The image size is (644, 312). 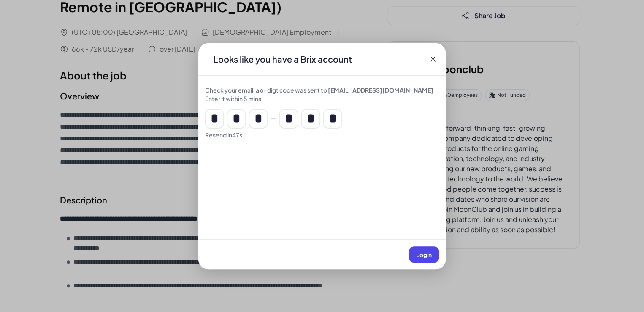 What do you see at coordinates (424, 254) in the screenshot?
I see `span: Login` at bounding box center [424, 254].